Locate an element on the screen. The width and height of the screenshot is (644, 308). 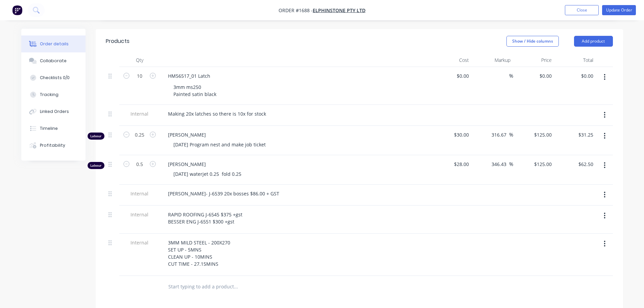
img: Factory is located at coordinates (17, 10).